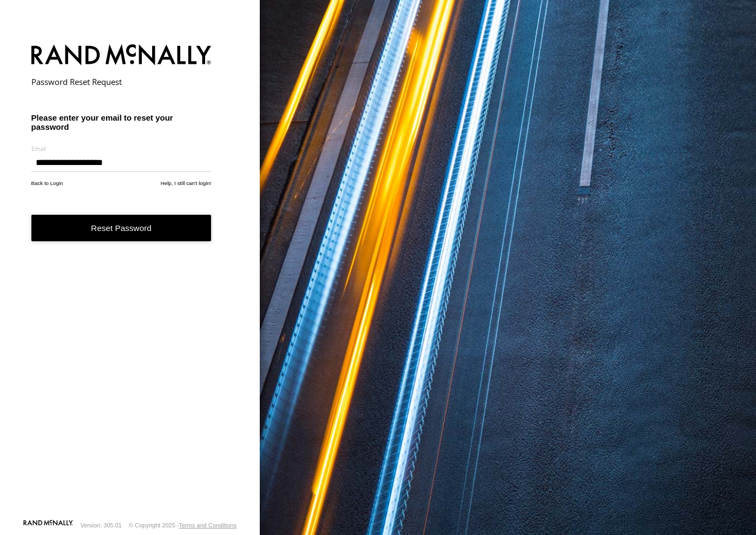  I want to click on div: © Copyright 2025 -, so click(182, 526).